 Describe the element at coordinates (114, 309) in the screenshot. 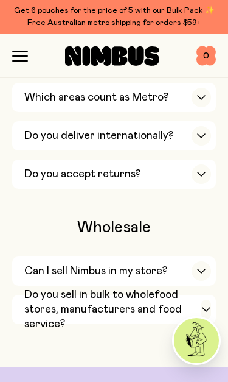

I see `button: Do you sell in bulk to wholefood stores, manufacturers and food service?` at that location.